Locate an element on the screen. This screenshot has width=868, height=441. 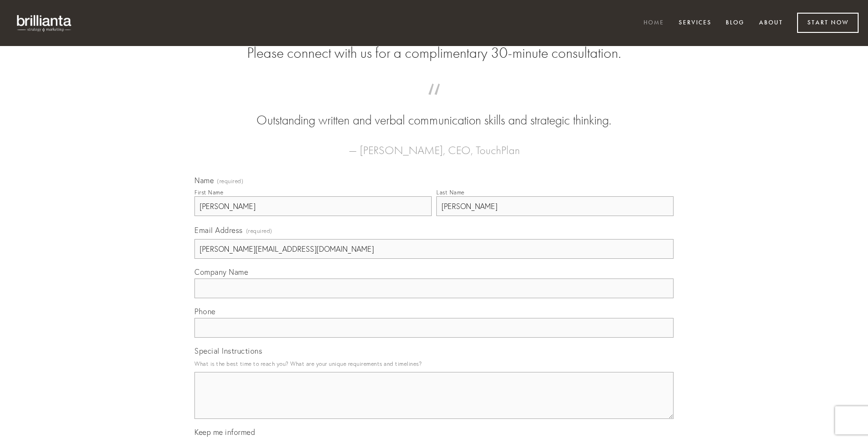
h2: Please connect with us for a complimentary 30-minute consultation. is located at coordinates (434, 53).